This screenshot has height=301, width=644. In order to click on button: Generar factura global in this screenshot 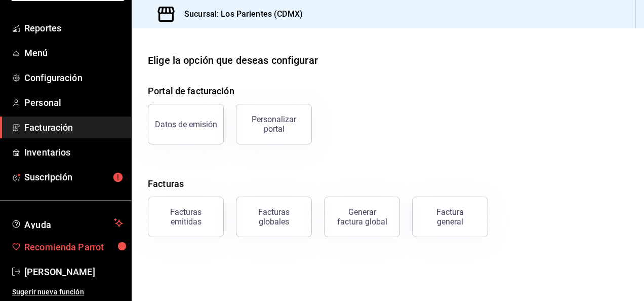, I will do `click(362, 217)`.